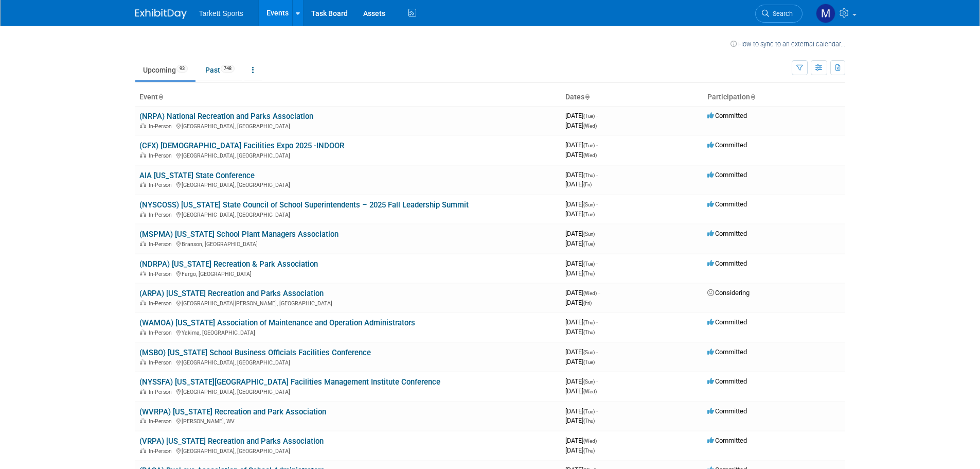 This screenshot has height=469, width=980. Describe the element at coordinates (227, 116) in the screenshot. I see `a: (NRPA) National Recreation and Parks Association` at that location.